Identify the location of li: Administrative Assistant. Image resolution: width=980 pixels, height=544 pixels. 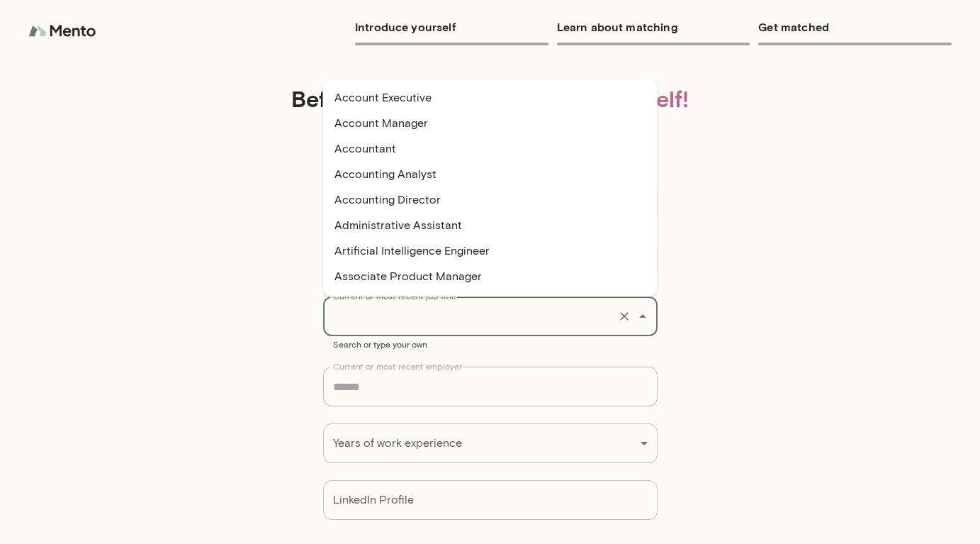
(490, 226).